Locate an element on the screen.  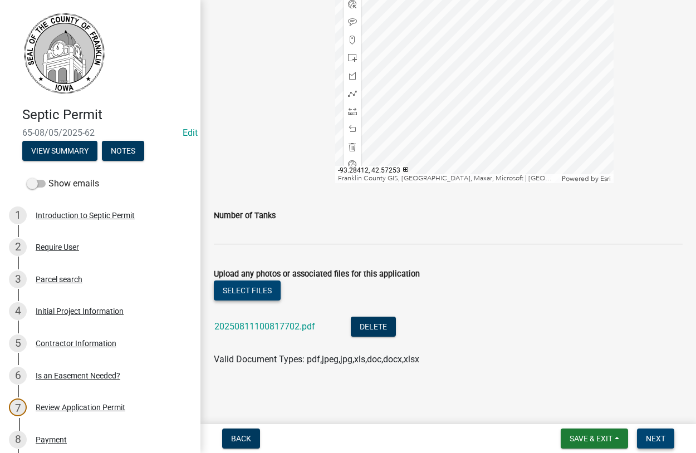
button: Delete is located at coordinates (373, 327).